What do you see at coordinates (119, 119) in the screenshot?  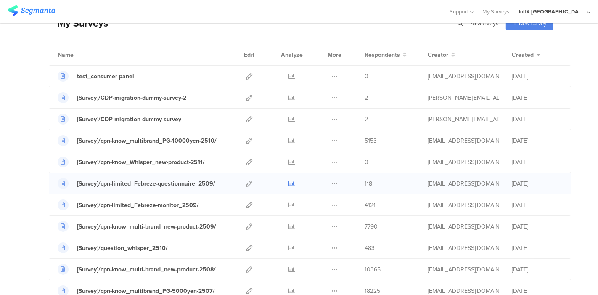 I see `a: [Survey]/CDP-migration-dummy-survey` at bounding box center [119, 119].